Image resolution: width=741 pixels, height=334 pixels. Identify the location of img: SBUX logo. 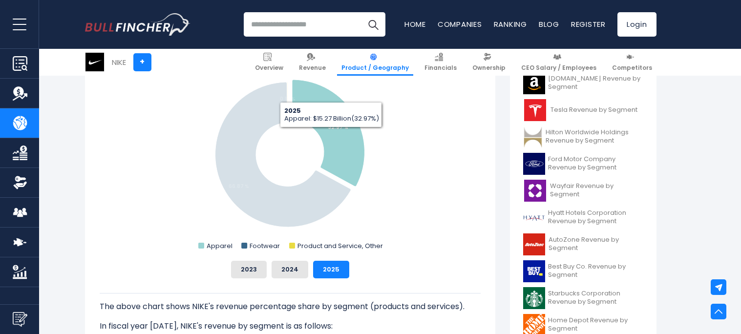
(534, 298).